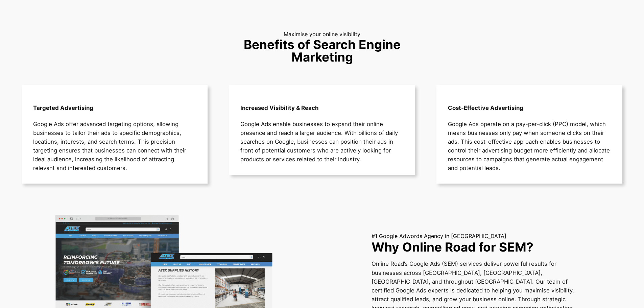 This screenshot has height=308, width=644. What do you see at coordinates (279, 108) in the screenshot?
I see `strong: Increased Visibility & Reach` at bounding box center [279, 108].